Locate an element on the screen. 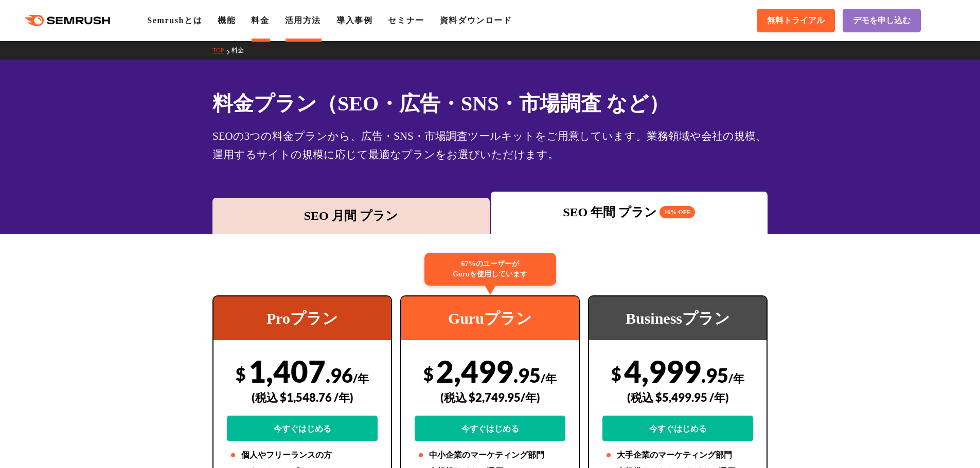 This screenshot has height=468, width=980. a: 機能 is located at coordinates (226, 20).